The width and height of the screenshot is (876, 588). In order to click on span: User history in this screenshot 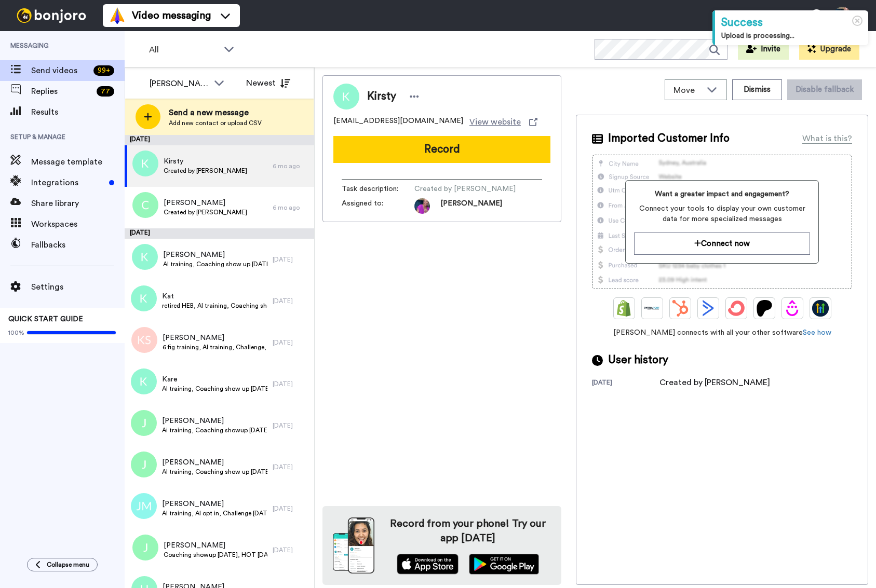, I will do `click(638, 360)`.